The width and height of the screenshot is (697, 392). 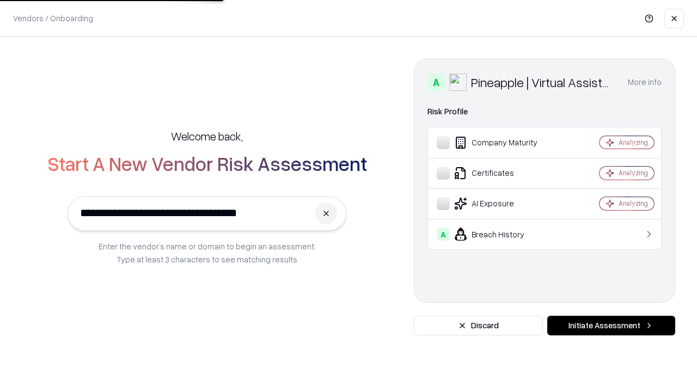 I want to click on p: Vendors / Onboarding, so click(x=53, y=18).